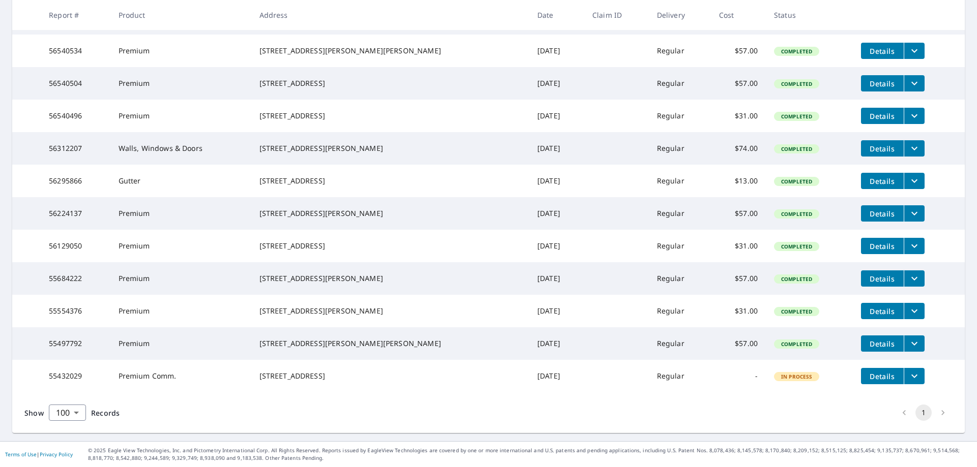 The image size is (977, 467). Describe the element at coordinates (75, 246) in the screenshot. I see `td: 56129050` at that location.